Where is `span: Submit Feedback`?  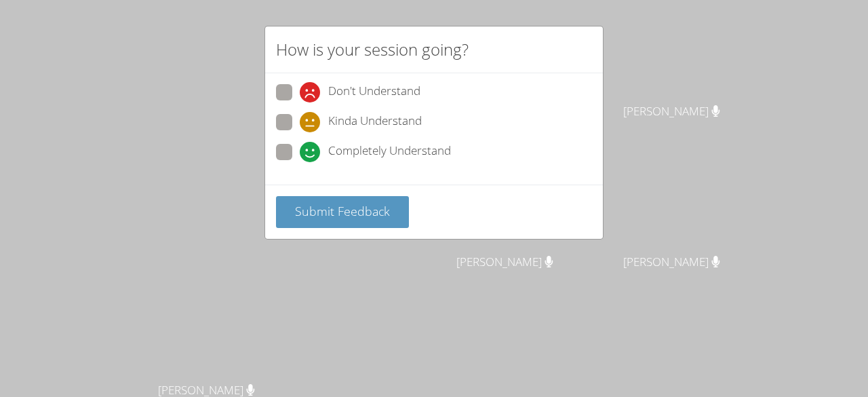
span: Submit Feedback is located at coordinates (342, 211).